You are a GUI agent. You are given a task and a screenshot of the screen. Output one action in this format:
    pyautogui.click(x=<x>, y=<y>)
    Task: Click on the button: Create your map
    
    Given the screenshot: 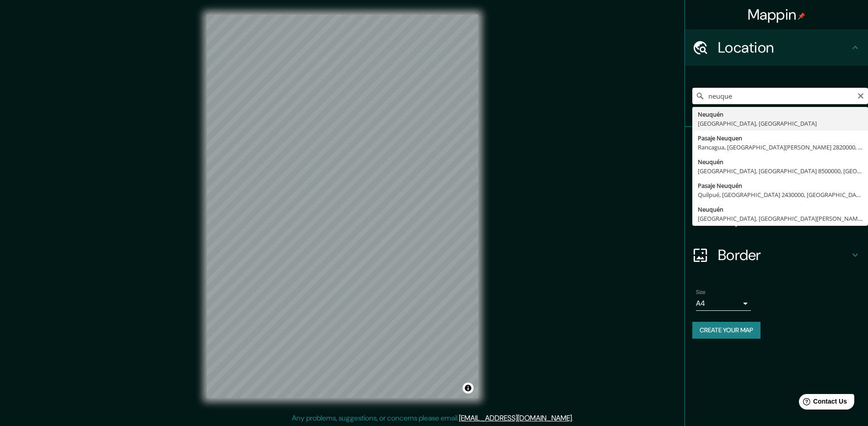 What is the action you would take?
    pyautogui.click(x=726, y=330)
    